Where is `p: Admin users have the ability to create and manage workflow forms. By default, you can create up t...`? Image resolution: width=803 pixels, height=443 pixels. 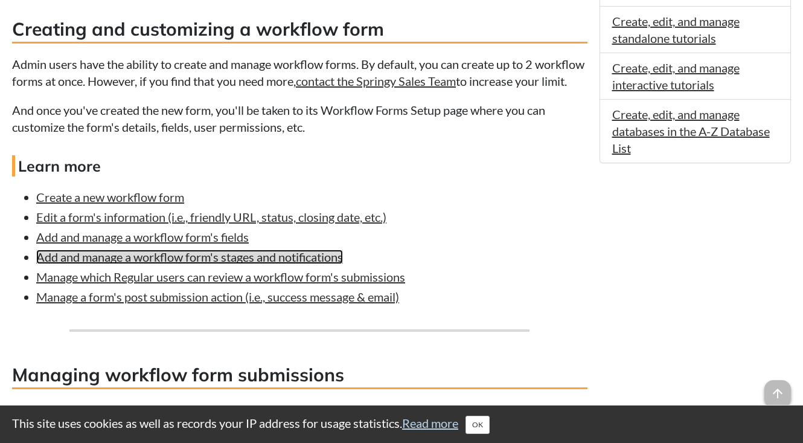 p: Admin users have the ability to create and manage workflow forms. By default, you can create up t... is located at coordinates (299, 72).